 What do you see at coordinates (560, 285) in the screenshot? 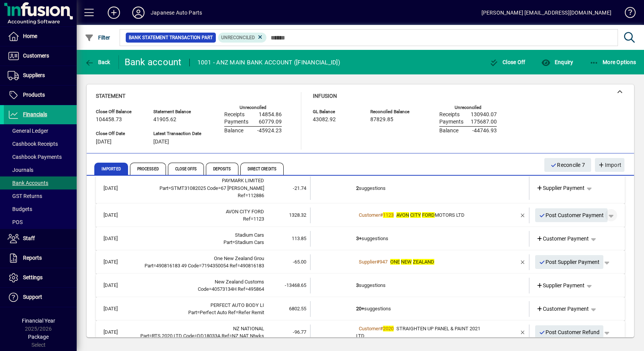
I see `a: Supplier Payment` at bounding box center [560, 285].